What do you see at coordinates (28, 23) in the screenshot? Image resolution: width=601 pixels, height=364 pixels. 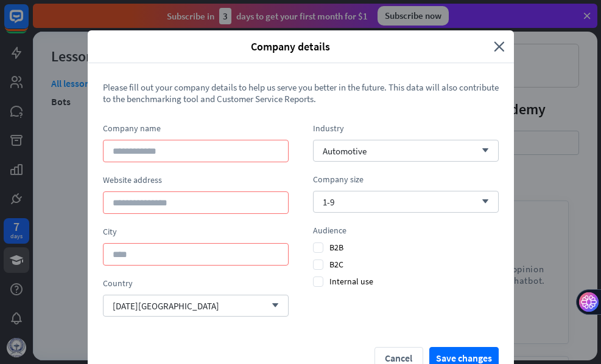 I see `button: Open LiveChat chat widget` at bounding box center [28, 23].